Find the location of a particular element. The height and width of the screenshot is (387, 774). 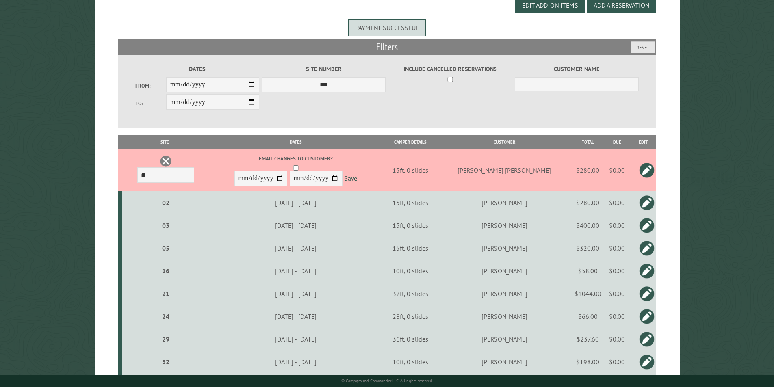

th: Camper Details is located at coordinates (411, 142).